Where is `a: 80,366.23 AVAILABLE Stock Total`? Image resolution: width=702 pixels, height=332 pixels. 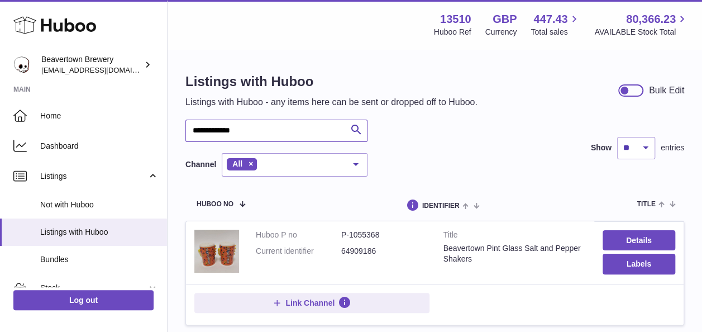
a: 80,366.23 AVAILABLE Stock Total is located at coordinates (641, 25).